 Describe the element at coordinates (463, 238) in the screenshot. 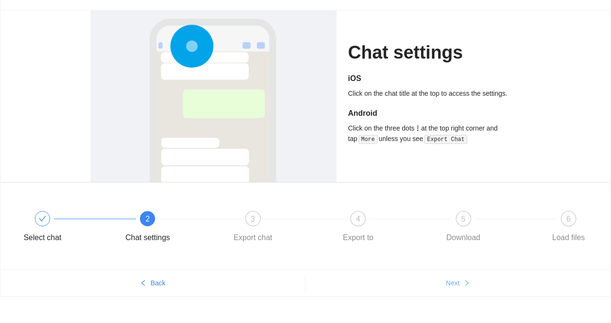

I see `div: Download` at that location.